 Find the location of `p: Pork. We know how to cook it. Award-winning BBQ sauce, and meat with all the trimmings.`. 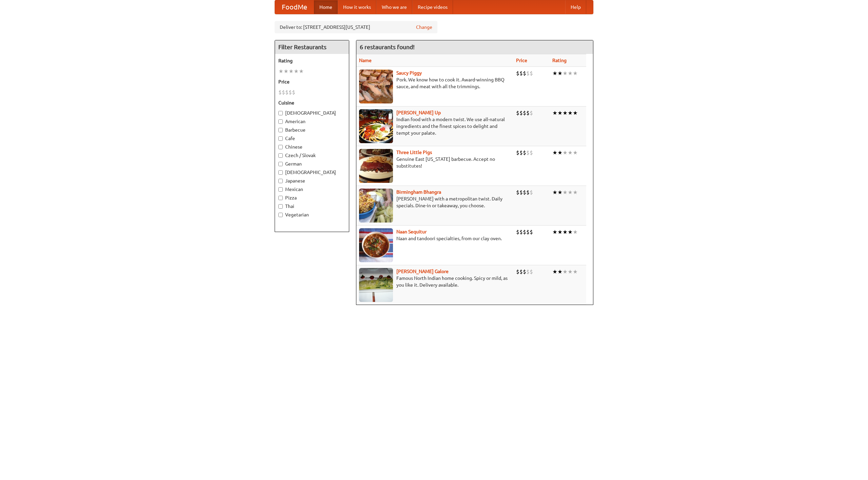

p: Pork. We know how to cook it. Award-winning BBQ sauce, and meat with all the trimmings. is located at coordinates (435, 83).